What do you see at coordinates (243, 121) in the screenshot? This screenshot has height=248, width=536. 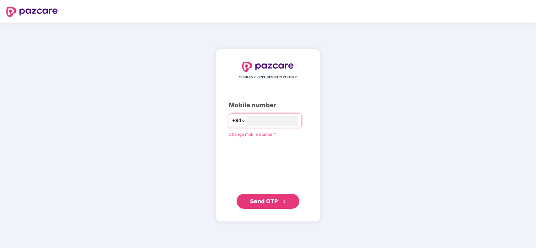 I see `span: down` at bounding box center [243, 121].